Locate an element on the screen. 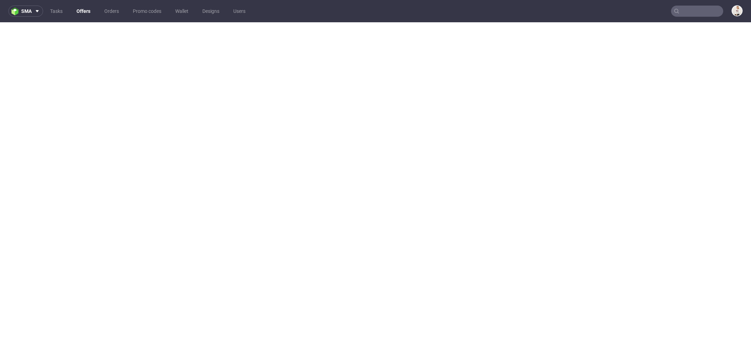 The height and width of the screenshot is (347, 751). span: sma is located at coordinates (26, 11).